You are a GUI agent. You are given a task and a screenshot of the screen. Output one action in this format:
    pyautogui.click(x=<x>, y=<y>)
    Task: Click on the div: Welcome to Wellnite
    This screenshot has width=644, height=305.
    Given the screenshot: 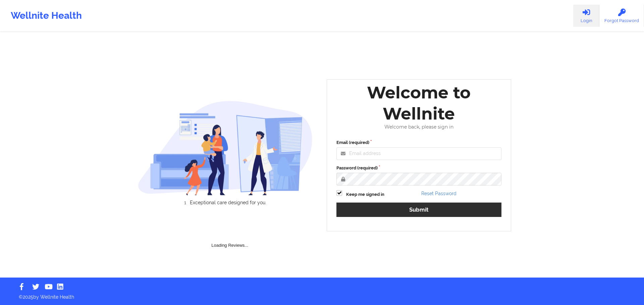 What is the action you would take?
    pyautogui.click(x=419, y=103)
    